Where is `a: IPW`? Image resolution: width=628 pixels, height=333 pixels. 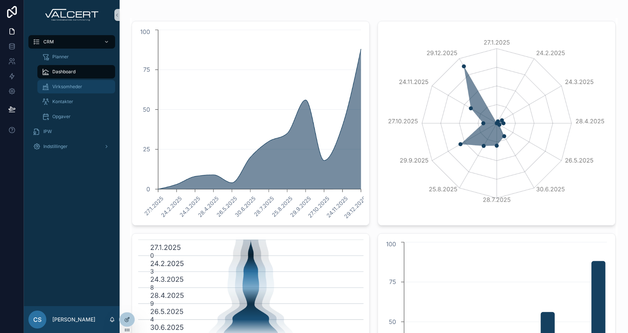
a: IPW is located at coordinates (72, 132).